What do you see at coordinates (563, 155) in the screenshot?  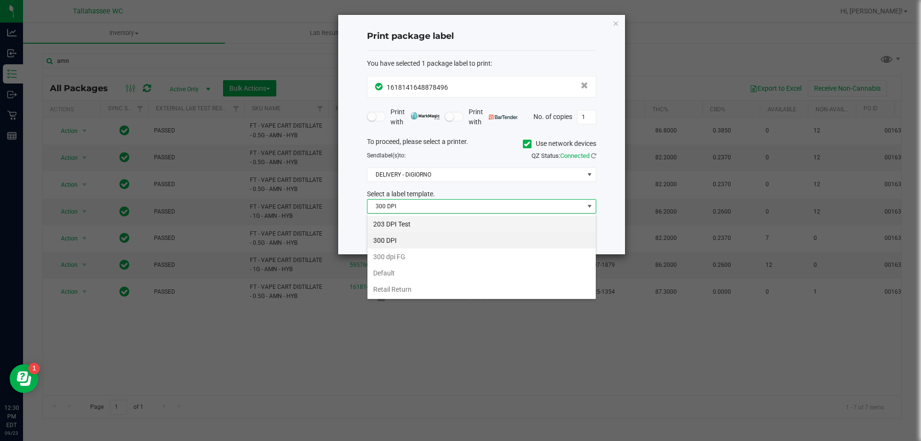 I see `span: QZ Status:` at bounding box center [563, 155].